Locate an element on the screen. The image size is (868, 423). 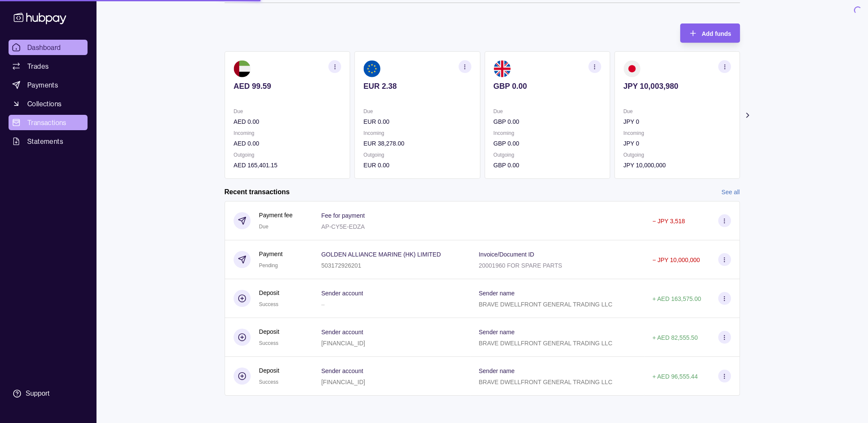
a: See all is located at coordinates (730, 192).